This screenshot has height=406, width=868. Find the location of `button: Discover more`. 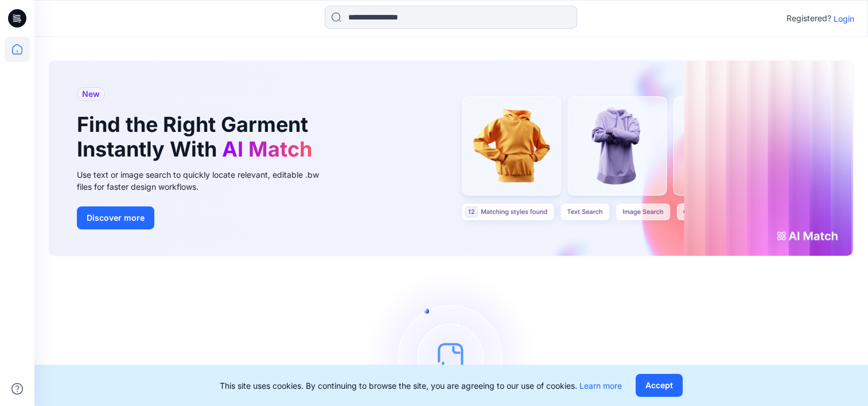

button: Discover more is located at coordinates (116, 218).